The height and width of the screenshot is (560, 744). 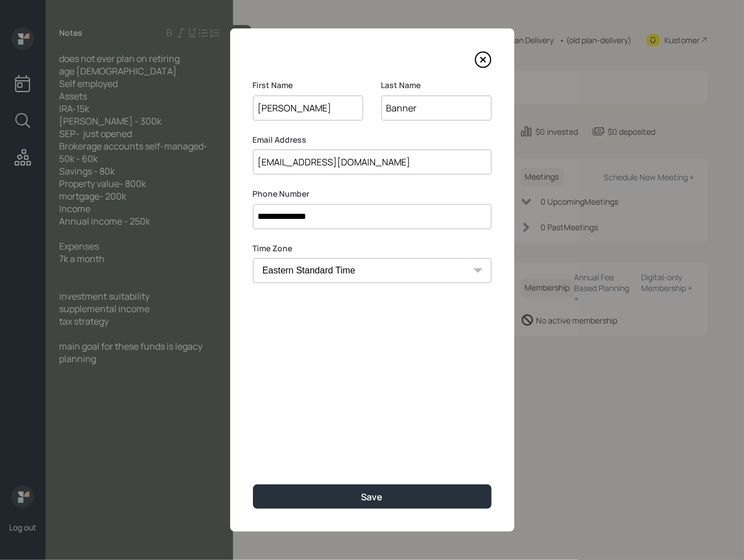 What do you see at coordinates (372, 194) in the screenshot?
I see `label: Phone Number` at bounding box center [372, 194].